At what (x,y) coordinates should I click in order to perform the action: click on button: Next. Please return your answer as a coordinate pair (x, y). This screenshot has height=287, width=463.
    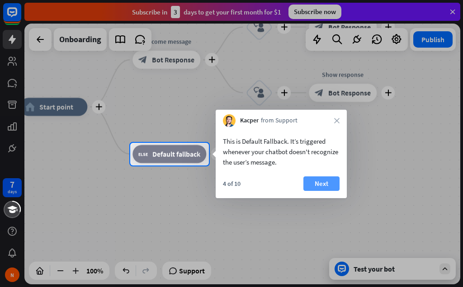
    Looking at the image, I should click on (322, 183).